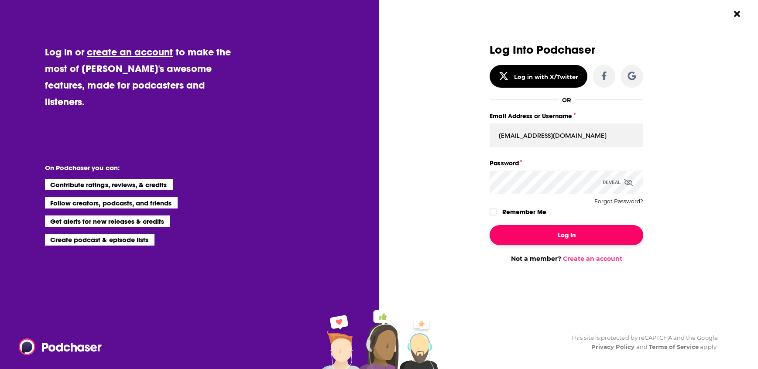  Describe the element at coordinates (641, 343) in the screenshot. I see `div: This site is protected by reCAPTCHA and the Google and apply.` at that location.